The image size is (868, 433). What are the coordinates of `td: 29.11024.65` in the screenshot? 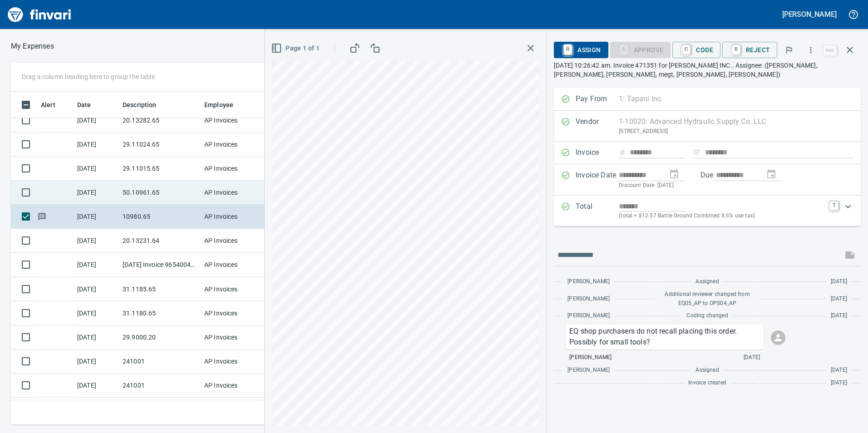 It's located at (160, 145).